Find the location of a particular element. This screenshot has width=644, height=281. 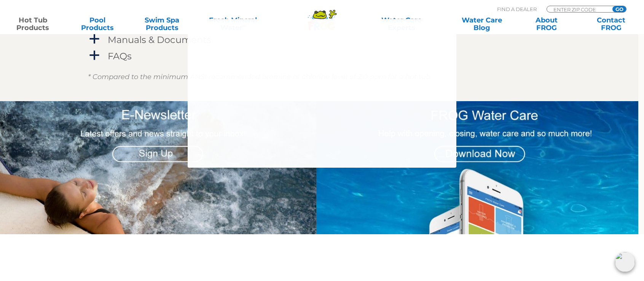

a: Fresh MineralWater∞ is located at coordinates (233, 24).